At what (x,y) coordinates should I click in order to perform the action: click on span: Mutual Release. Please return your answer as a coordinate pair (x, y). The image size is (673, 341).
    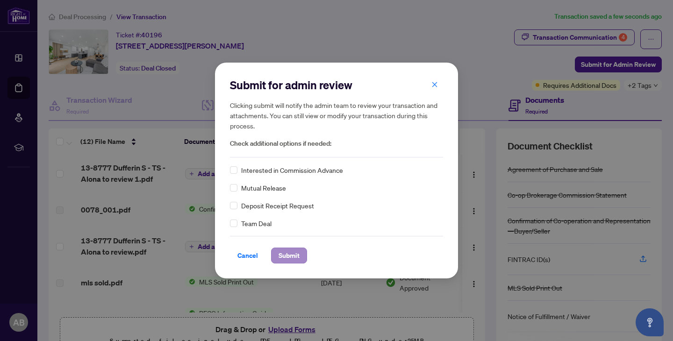
    Looking at the image, I should click on (264, 188).